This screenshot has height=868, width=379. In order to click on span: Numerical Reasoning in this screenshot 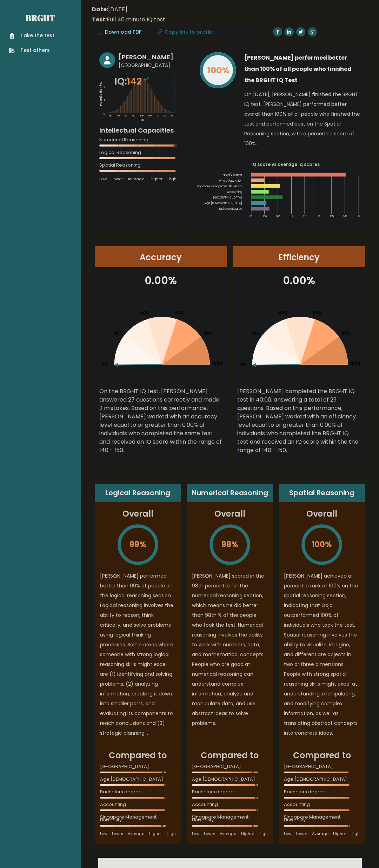, I will do `click(138, 140)`.